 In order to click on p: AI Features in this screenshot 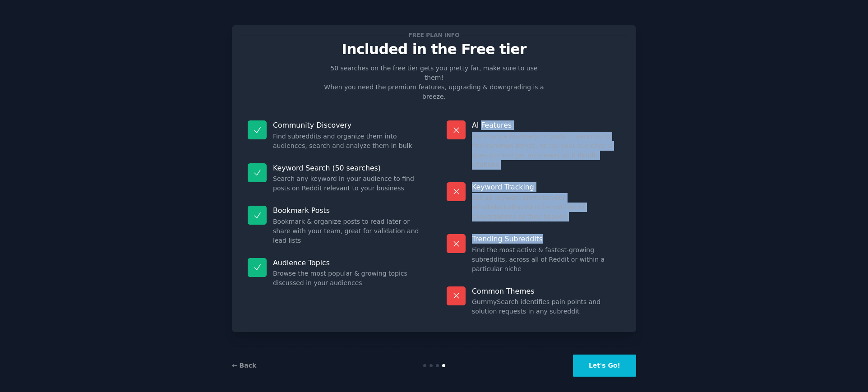, I will do `click(546, 125)`.